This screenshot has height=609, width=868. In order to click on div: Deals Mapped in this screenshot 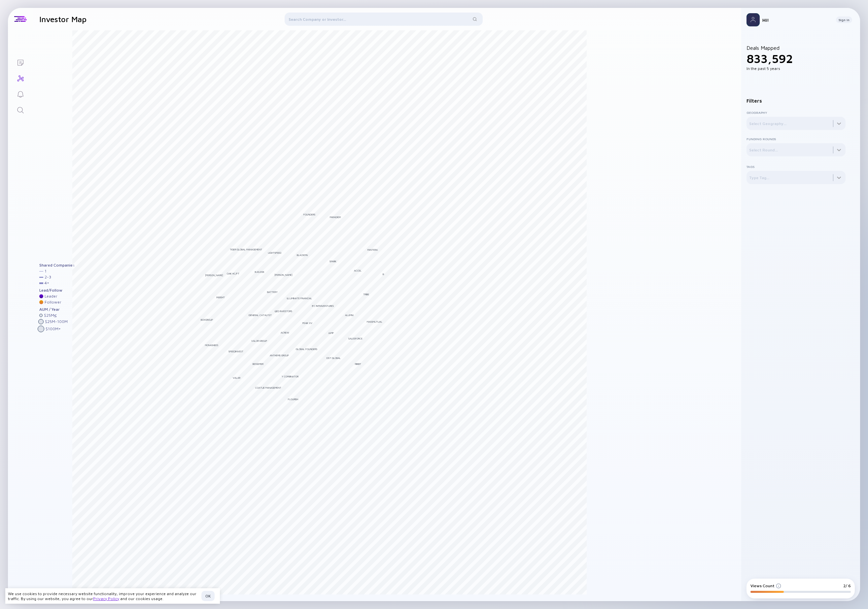, I will do `click(796, 58)`.